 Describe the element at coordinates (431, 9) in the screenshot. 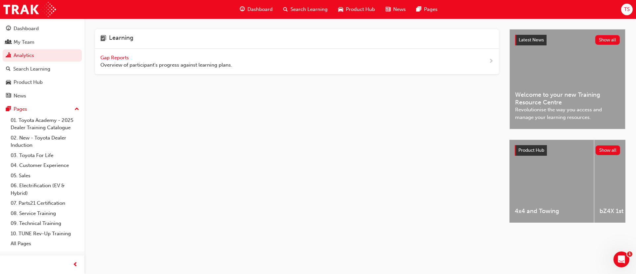

I see `span: Pages` at that location.